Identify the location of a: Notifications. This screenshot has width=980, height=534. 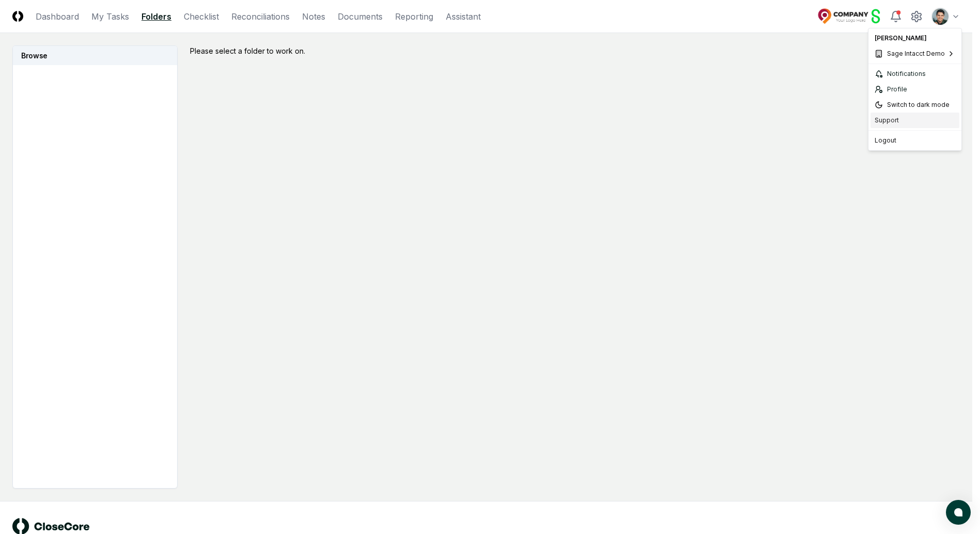
(915, 74).